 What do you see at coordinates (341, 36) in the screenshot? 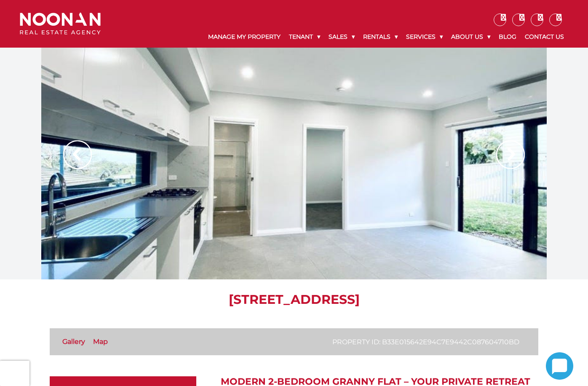
I see `a: Sales` at bounding box center [341, 36].